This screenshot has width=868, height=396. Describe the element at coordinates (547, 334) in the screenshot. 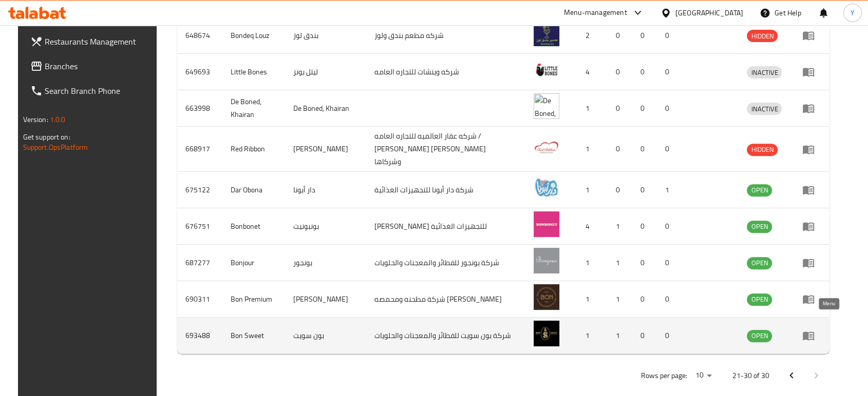

I see `img: Bon Sweet` at that location.